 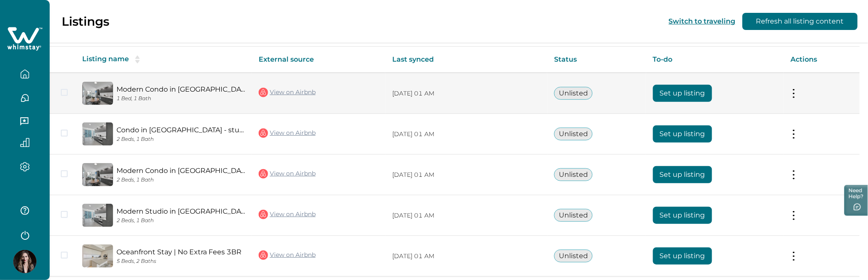 What do you see at coordinates (97, 215) in the screenshot?
I see `img: propertyImage_Modern Studio in Downtown Miami +18 | Steps to Met` at bounding box center [97, 215].